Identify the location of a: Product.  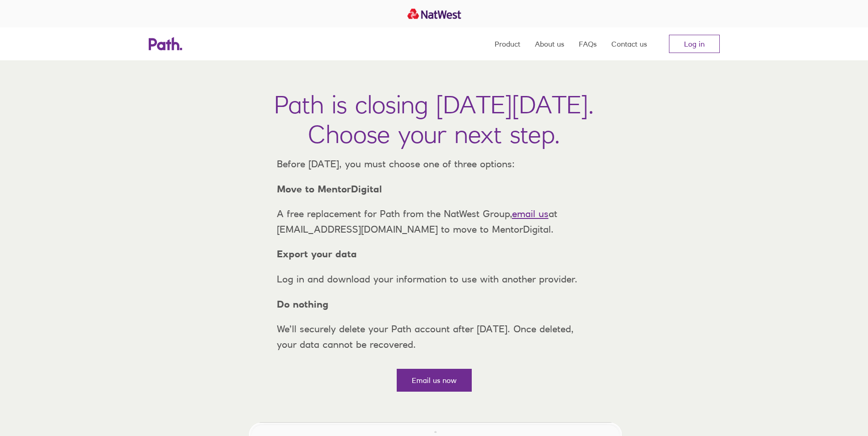
(507, 44).